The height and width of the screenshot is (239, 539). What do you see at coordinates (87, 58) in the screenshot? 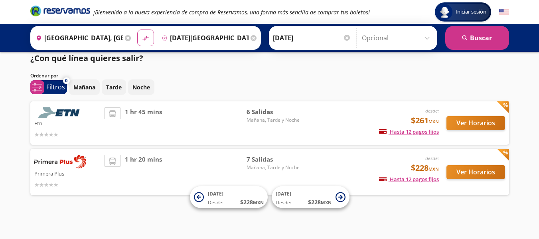
I see `p: ¿Con qué línea quieres salir?` at bounding box center [87, 58].